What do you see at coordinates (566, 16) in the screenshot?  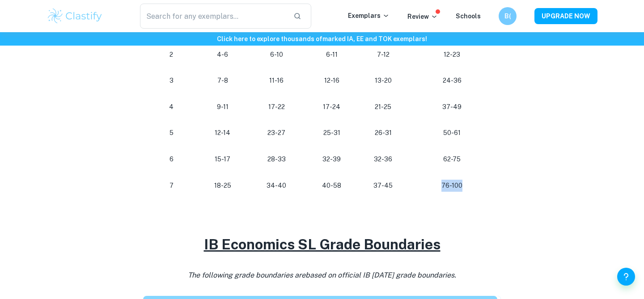 I see `button: UPGRADE NOW` at bounding box center [566, 16].